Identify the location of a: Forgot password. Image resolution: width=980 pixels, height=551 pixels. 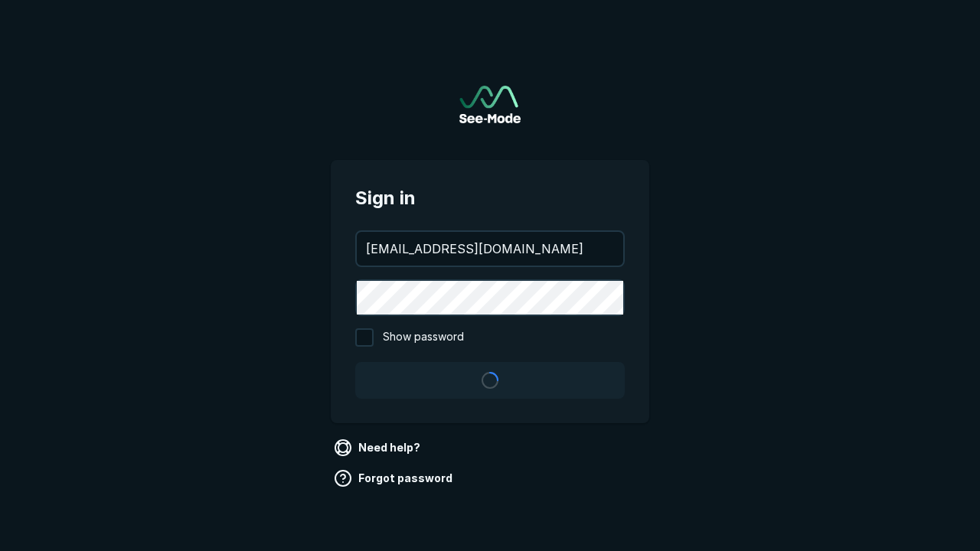
(394, 478).